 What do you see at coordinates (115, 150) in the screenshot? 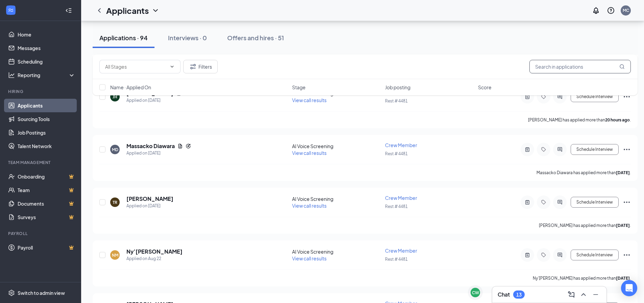
I see `div: MD` at bounding box center [115, 150].